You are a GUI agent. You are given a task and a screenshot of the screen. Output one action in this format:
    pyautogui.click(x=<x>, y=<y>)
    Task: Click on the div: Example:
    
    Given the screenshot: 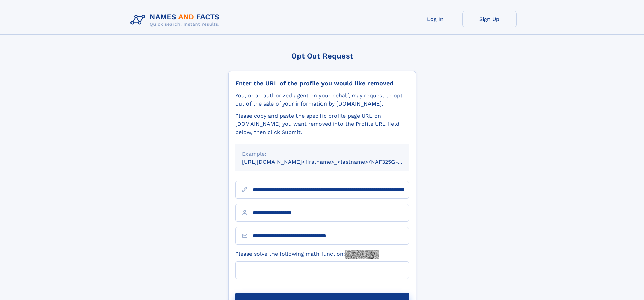 What is the action you would take?
    pyautogui.click(x=322, y=154)
    